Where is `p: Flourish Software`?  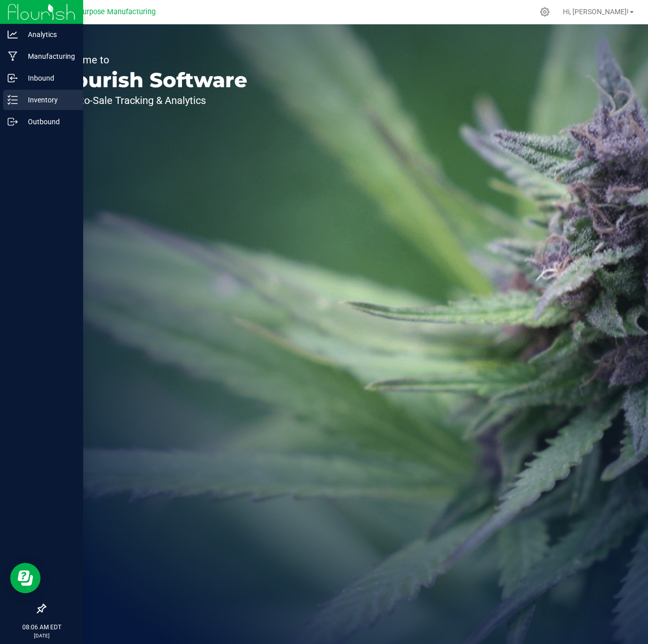 p: Flourish Software is located at coordinates (152, 80).